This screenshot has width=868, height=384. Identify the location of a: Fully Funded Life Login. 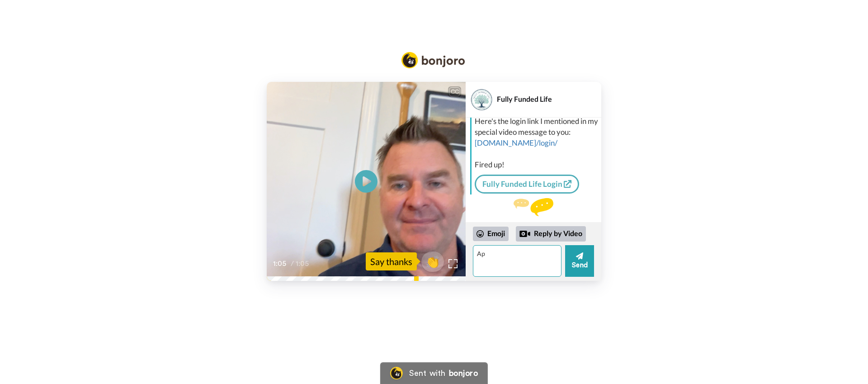
(527, 184).